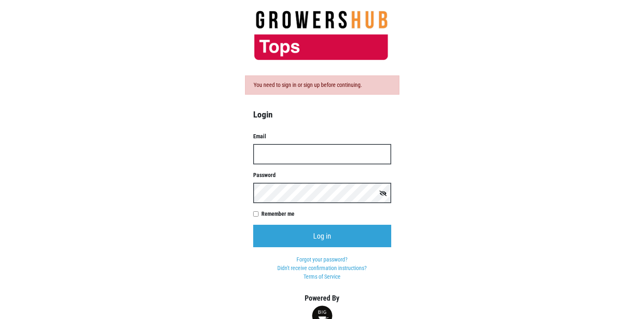  Describe the element at coordinates (322, 115) in the screenshot. I see `h4: Login` at that location.